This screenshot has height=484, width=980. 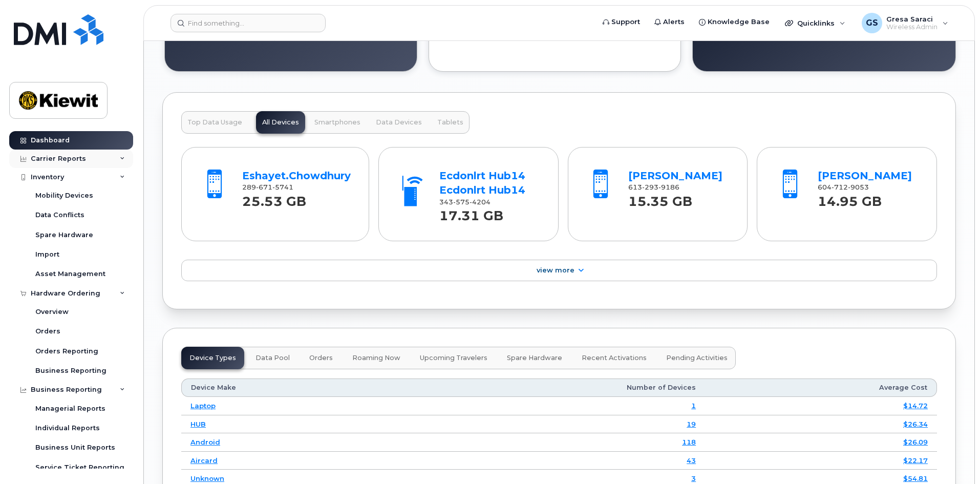 I want to click on a: 1, so click(x=693, y=406).